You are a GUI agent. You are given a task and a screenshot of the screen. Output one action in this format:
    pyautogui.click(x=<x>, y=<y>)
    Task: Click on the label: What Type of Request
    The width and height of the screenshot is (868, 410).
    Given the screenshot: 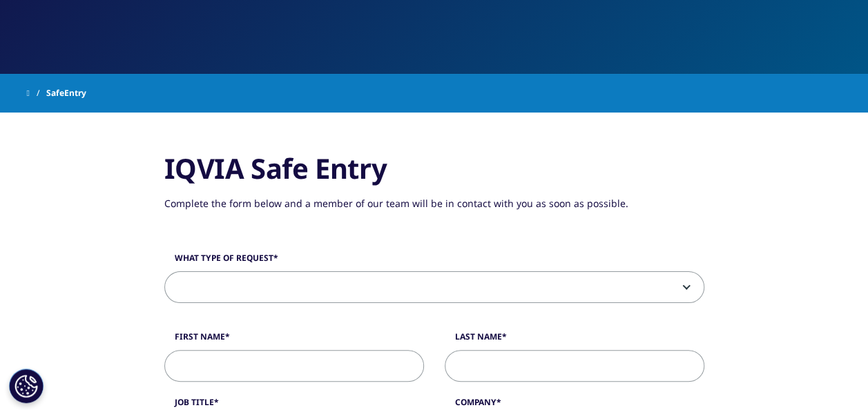 What is the action you would take?
    pyautogui.click(x=435, y=261)
    